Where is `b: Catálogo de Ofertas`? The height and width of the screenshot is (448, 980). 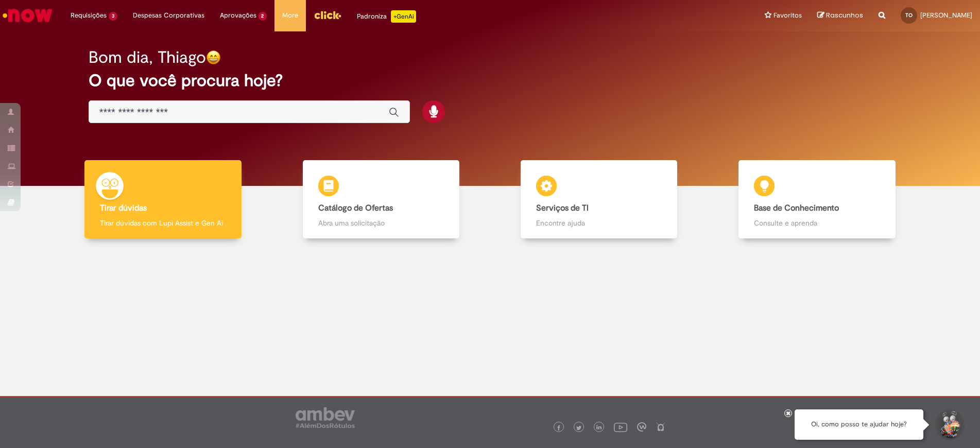 b: Catálogo de Ofertas is located at coordinates (355, 208).